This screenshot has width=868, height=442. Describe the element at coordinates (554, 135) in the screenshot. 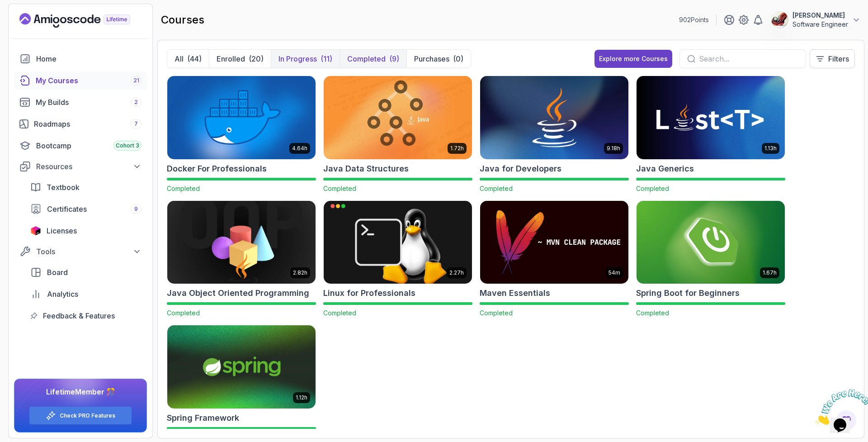

I see `a: Java for Developers card9.18hJava for DevelopersCompleted` at that location.